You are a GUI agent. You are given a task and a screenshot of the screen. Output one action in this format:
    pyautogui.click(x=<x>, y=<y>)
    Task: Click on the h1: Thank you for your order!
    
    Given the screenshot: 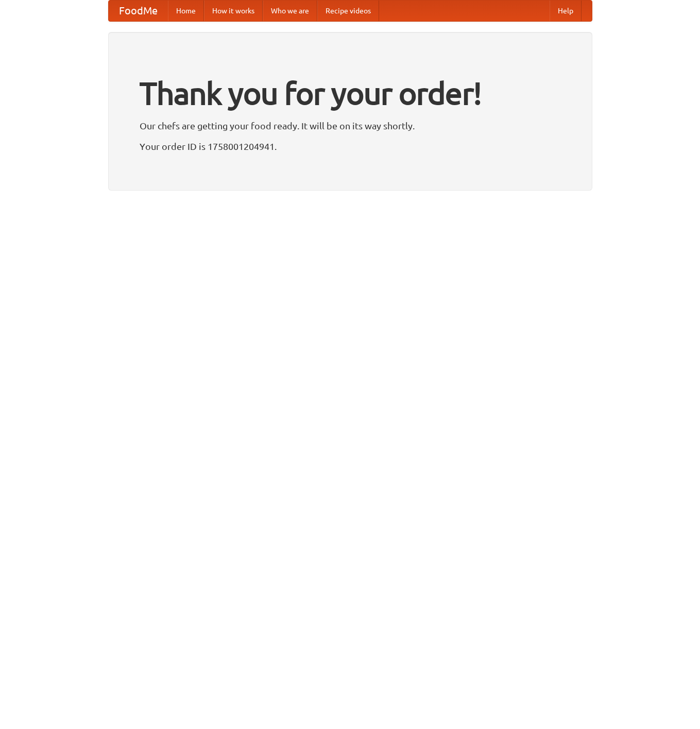 What is the action you would take?
    pyautogui.click(x=350, y=93)
    